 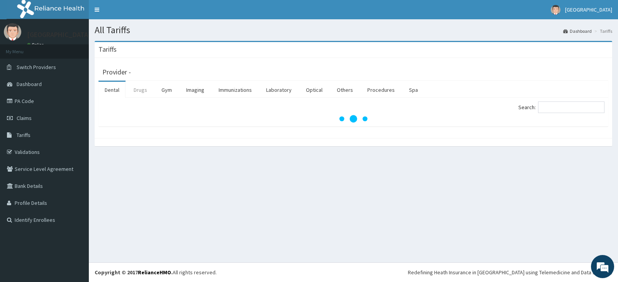 What do you see at coordinates (314, 90) in the screenshot?
I see `a: Optical` at bounding box center [314, 90].